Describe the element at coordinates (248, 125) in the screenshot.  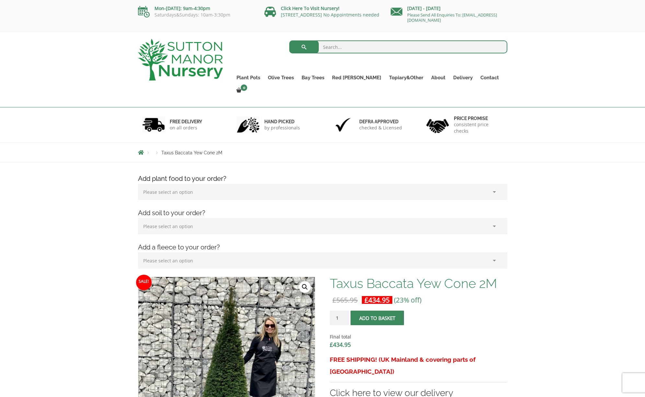
I see `img: 2.jpg` at that location.